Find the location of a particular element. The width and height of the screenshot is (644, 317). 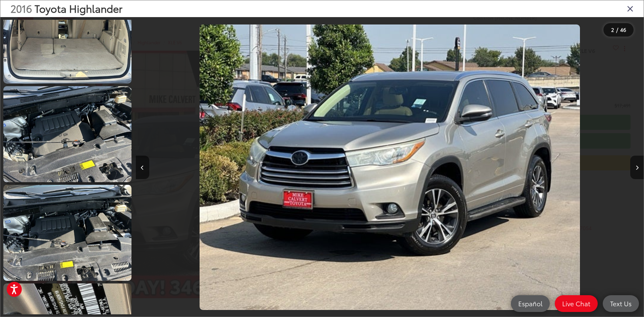

span: Text Us is located at coordinates (621, 303).